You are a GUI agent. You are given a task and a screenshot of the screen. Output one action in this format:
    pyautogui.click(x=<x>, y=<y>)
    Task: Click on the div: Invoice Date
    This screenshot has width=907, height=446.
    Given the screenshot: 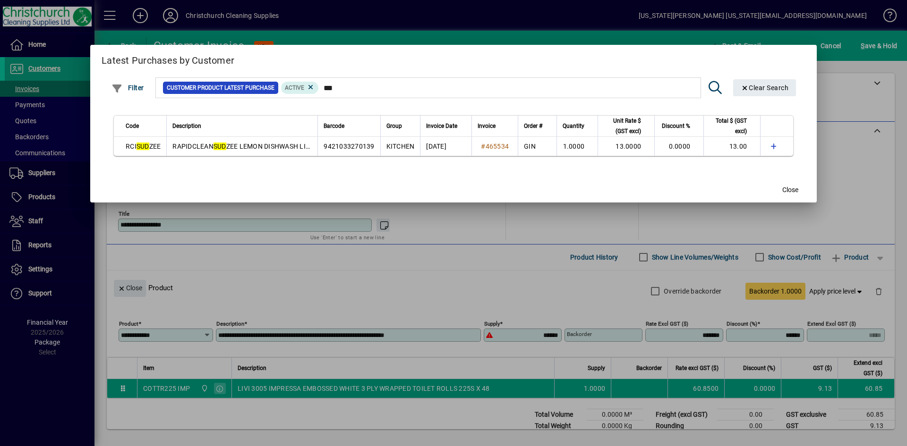 What is the action you would take?
    pyautogui.click(x=446, y=126)
    